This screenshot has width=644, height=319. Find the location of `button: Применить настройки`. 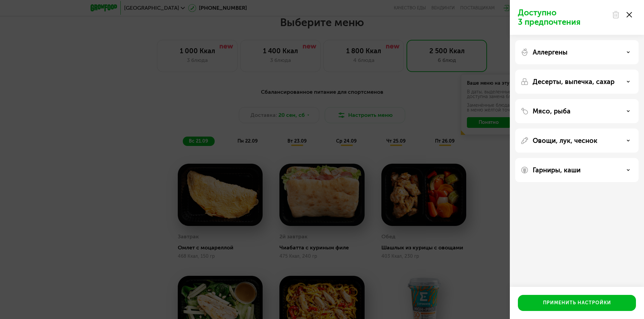

button: Применить настройки is located at coordinates (577, 303).